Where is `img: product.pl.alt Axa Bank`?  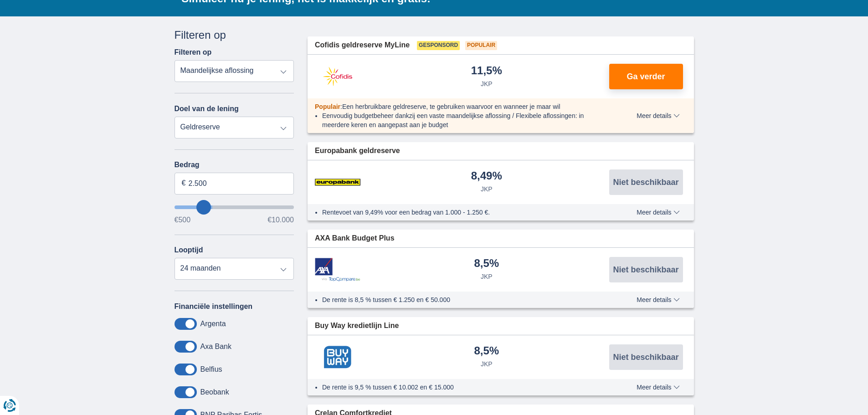
img: product.pl.alt Axa Bank is located at coordinates (338, 270).